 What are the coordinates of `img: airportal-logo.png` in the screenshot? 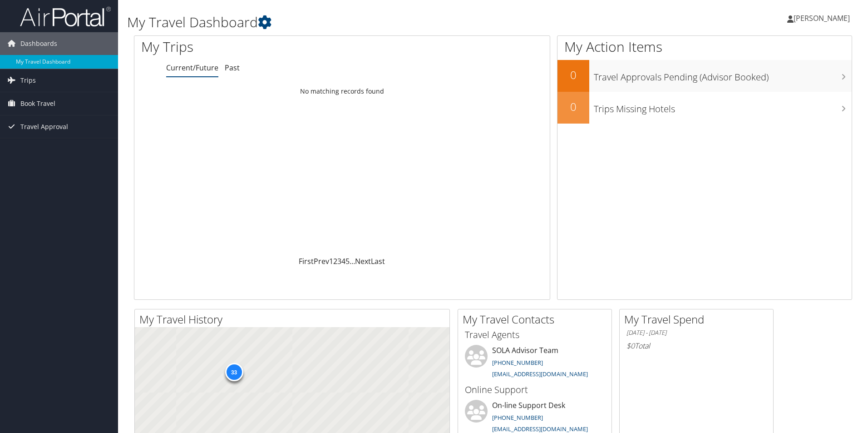 It's located at (65, 16).